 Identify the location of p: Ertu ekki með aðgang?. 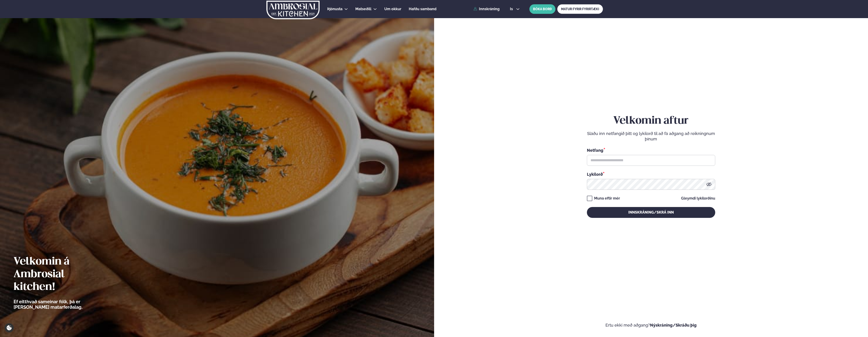
(651, 325).